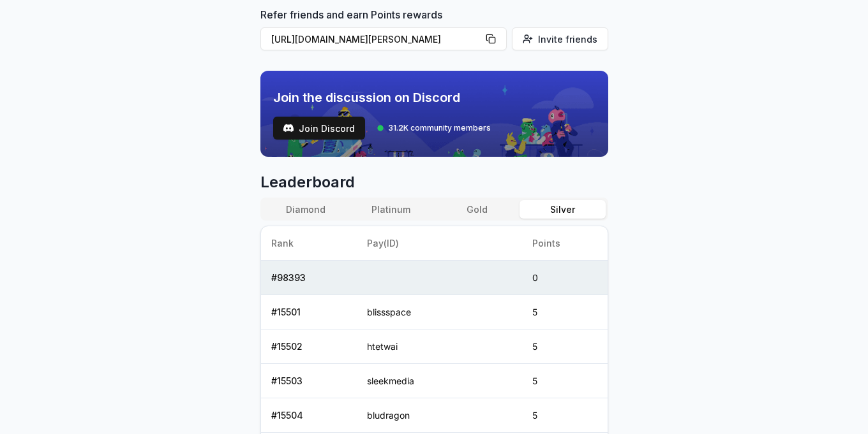 The image size is (868, 434). I want to click on span: Join the discussion on Discord, so click(382, 98).